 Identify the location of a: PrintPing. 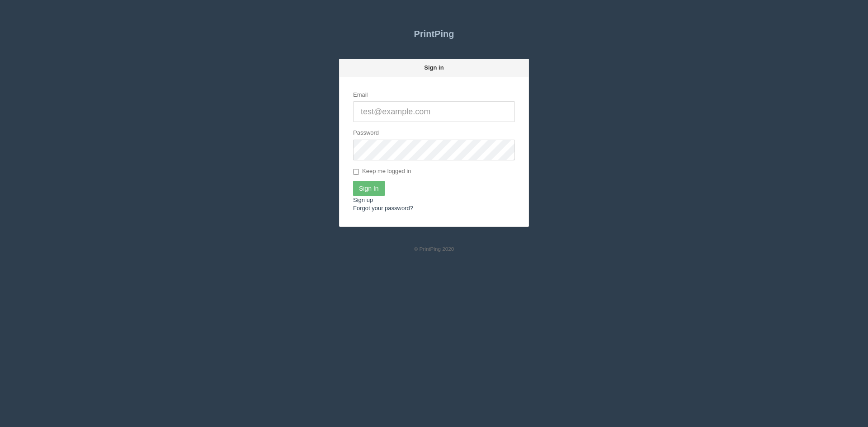
(434, 34).